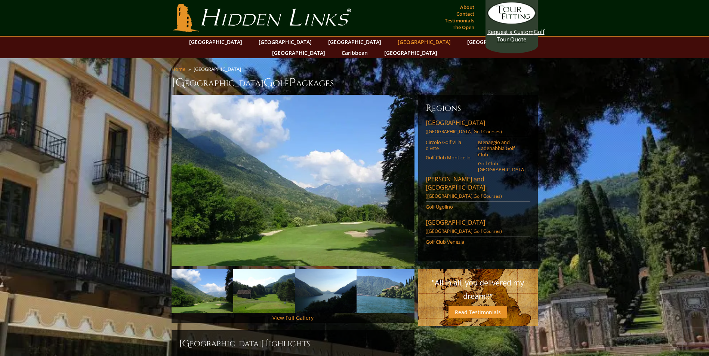 The height and width of the screenshot is (356, 709). Describe the element at coordinates (478, 290) in the screenshot. I see `p: "All in all, you delivered my dream!!"` at that location.